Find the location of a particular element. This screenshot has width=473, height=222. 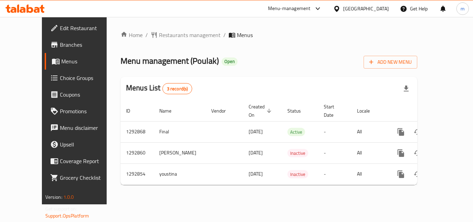

span: Coupons is located at coordinates (88, 95).